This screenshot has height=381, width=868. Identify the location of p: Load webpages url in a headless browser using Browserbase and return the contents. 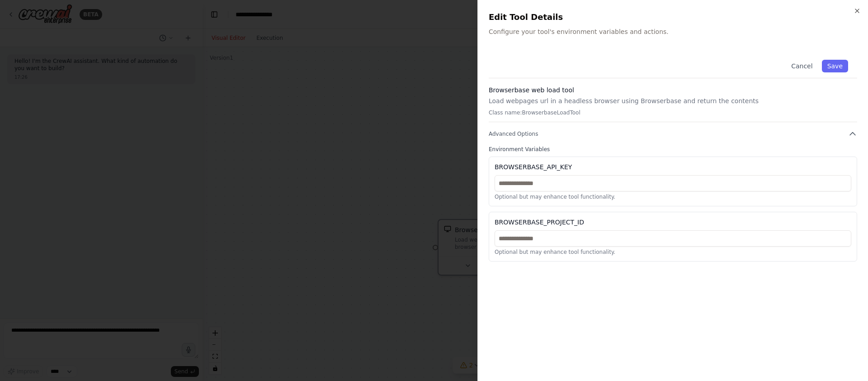
(673, 101).